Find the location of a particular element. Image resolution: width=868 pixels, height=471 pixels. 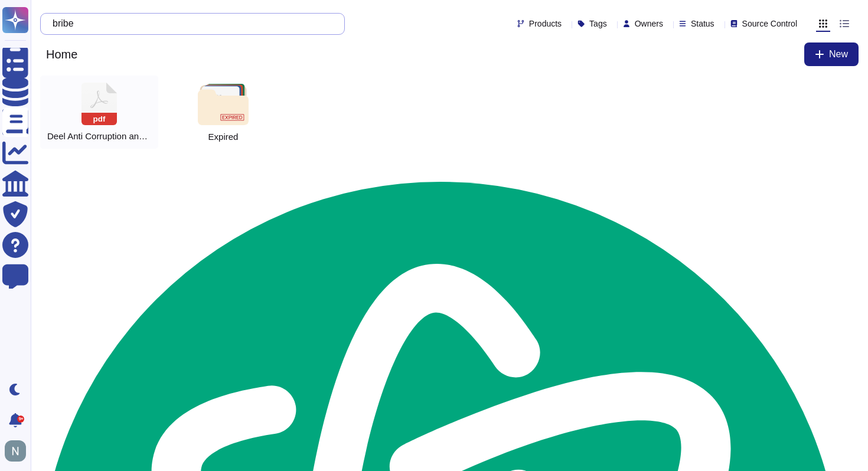

span: Owners is located at coordinates (649, 23).